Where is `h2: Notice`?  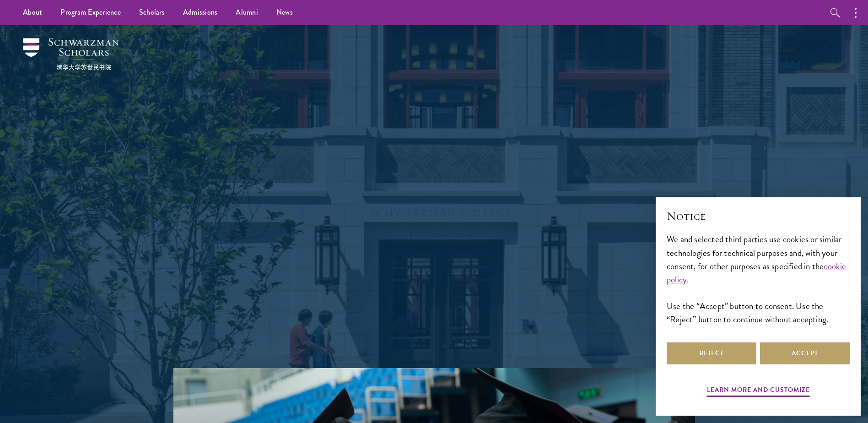 h2: Notice is located at coordinates (758, 216).